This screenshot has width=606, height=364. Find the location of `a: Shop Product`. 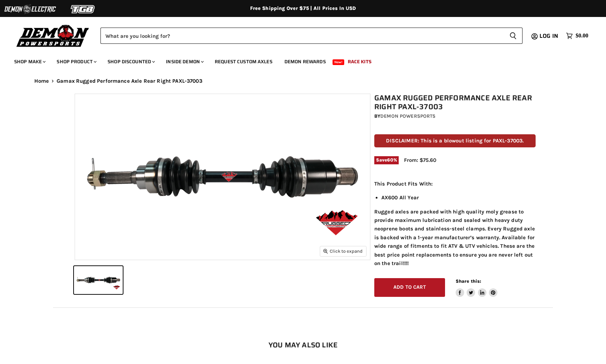

a: Shop Product is located at coordinates (76, 62).